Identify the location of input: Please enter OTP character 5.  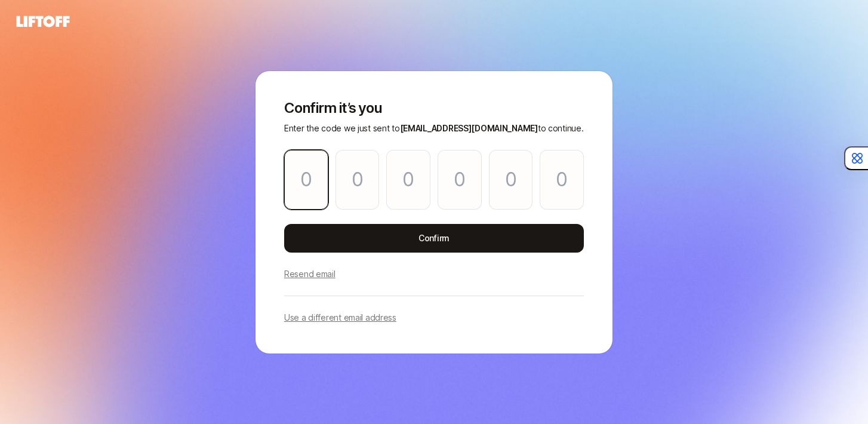
(511, 180).